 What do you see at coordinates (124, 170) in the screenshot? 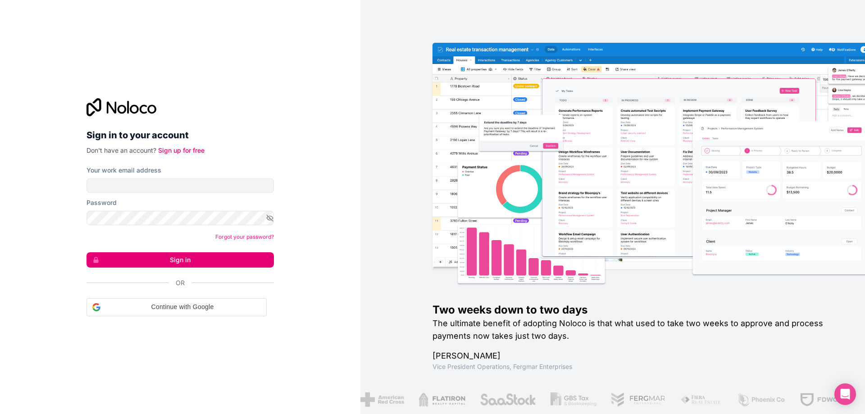
I see `label: Your work email address` at bounding box center [124, 170].